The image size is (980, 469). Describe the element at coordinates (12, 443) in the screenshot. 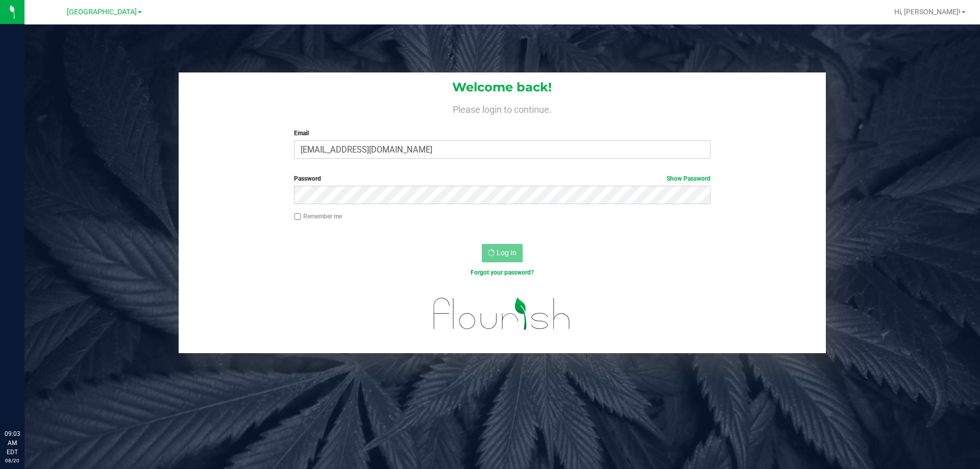

I see `p: 09:03 AM EDT` at that location.